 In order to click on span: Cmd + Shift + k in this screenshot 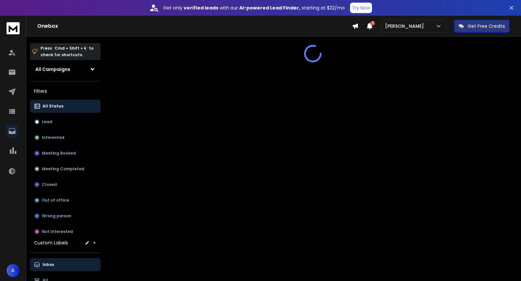, I will do `click(70, 48)`.